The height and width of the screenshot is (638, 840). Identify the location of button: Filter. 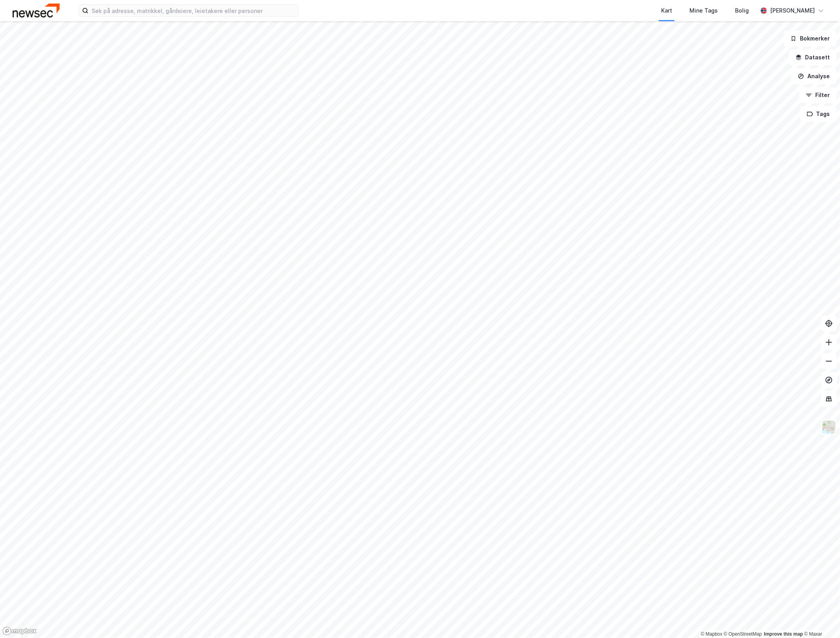
(818, 95).